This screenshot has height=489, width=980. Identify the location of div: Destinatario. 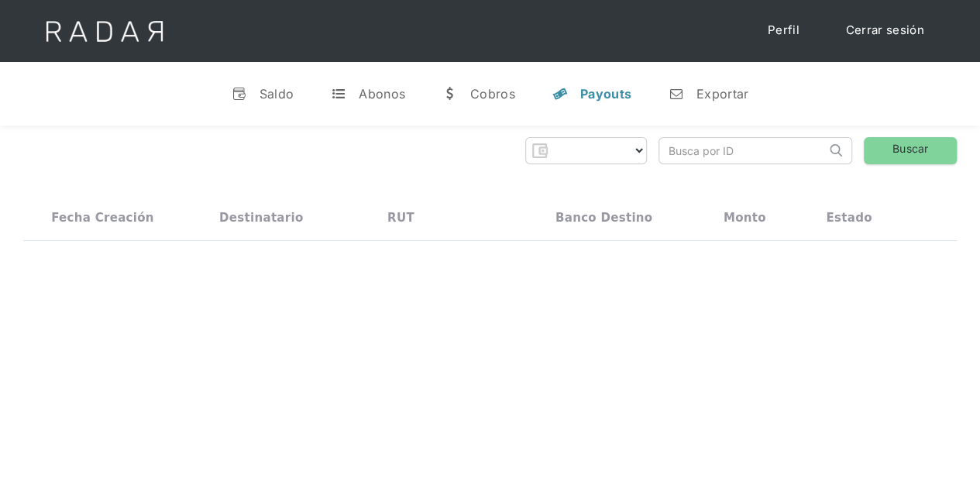
(262, 218).